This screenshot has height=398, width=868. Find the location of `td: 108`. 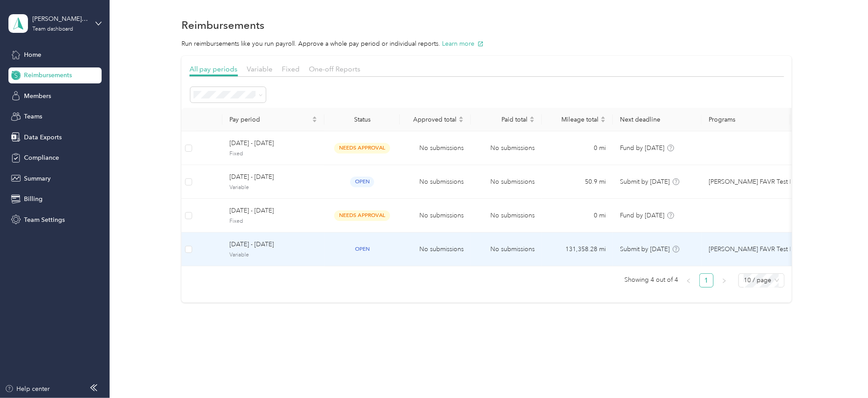

td: 108 is located at coordinates (817, 215).